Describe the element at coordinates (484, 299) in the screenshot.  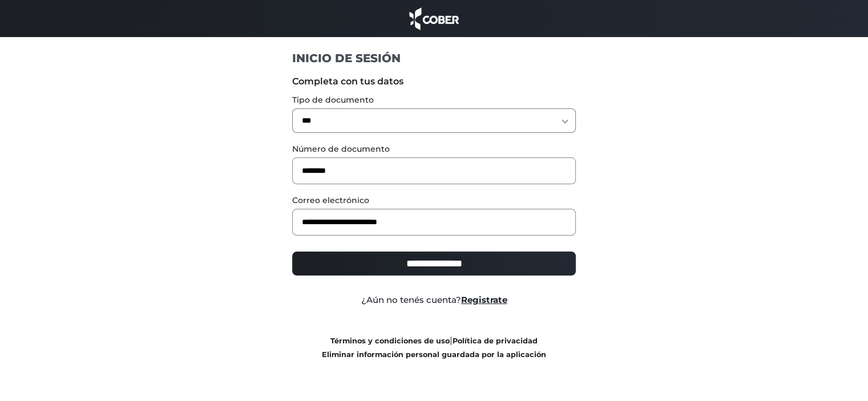
I see `a: Registrate` at that location.